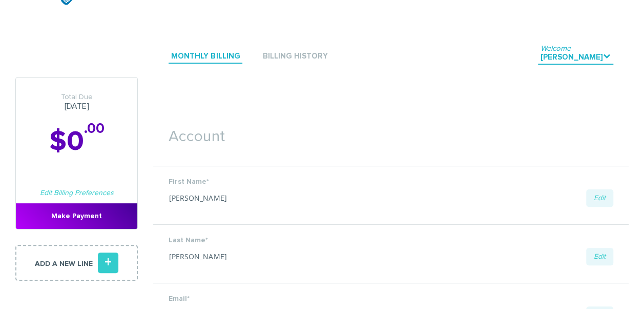  I want to click on a: Make Payment, so click(77, 216).